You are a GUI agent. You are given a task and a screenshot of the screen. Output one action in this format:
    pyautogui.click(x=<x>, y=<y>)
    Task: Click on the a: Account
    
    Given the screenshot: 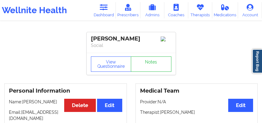 What is the action you would take?
    pyautogui.click(x=250, y=10)
    